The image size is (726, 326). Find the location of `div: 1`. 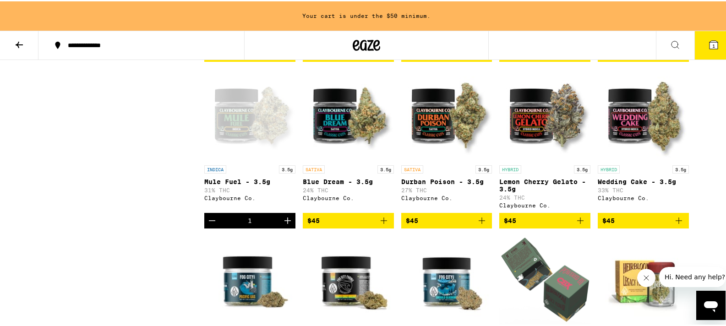

div: 1 is located at coordinates (250, 220).